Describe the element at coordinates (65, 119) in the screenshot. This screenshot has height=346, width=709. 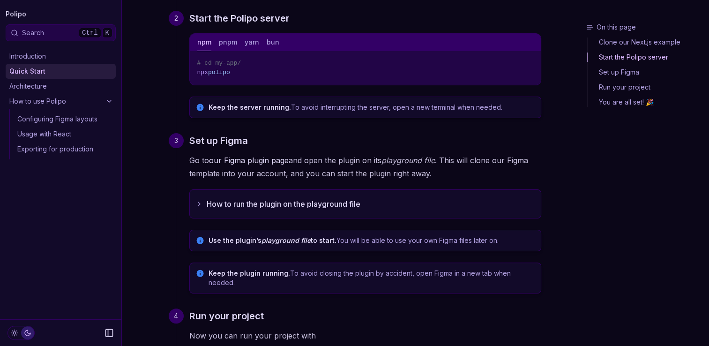
I see `a: Configuring Figma layouts` at that location.